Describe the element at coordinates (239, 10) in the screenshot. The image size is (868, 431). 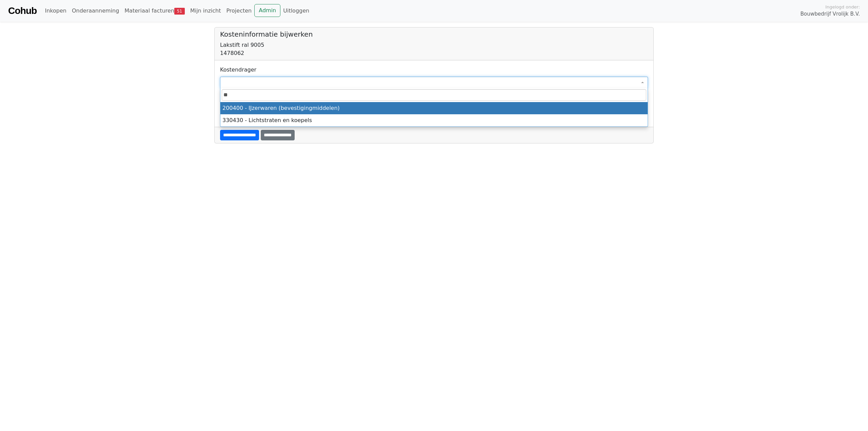
I see `a: Projecten` at that location.